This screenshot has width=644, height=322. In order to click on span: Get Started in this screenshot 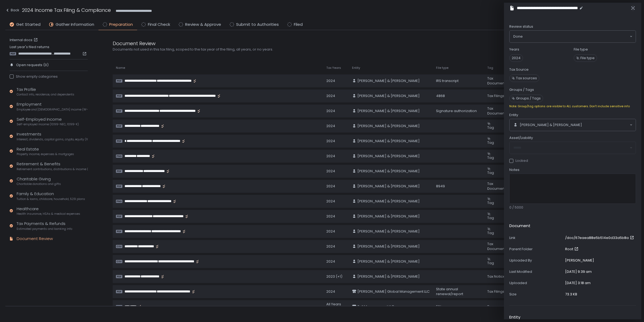, I will do `click(28, 24)`.